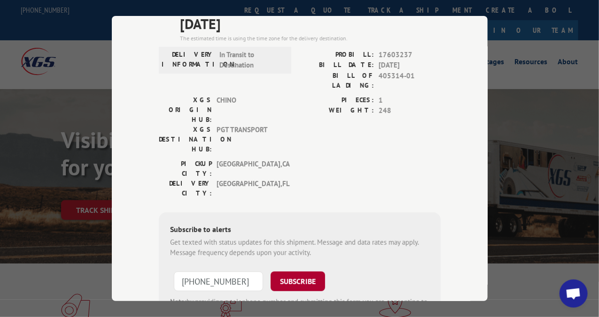 The image size is (599, 317). I want to click on span: 1, so click(409, 100).